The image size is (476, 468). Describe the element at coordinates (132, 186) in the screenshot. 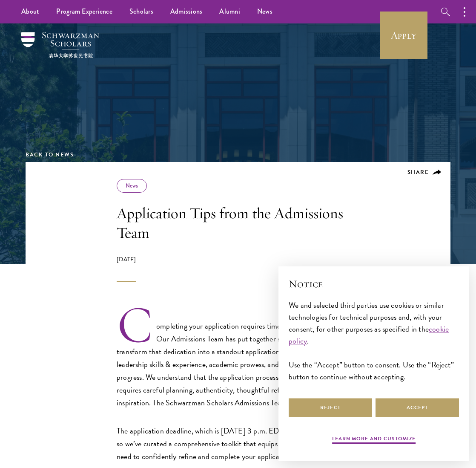

I see `a: News` at that location.